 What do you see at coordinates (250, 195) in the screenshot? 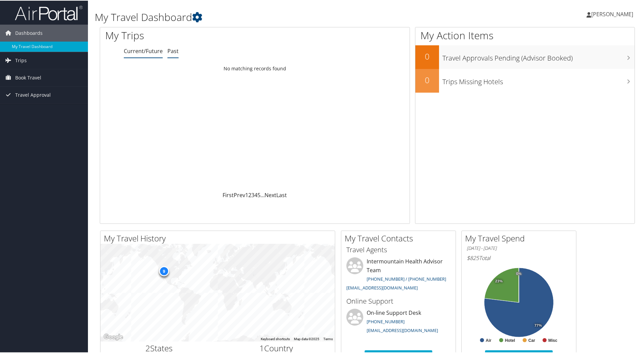
I see `a: 2` at bounding box center [250, 195].